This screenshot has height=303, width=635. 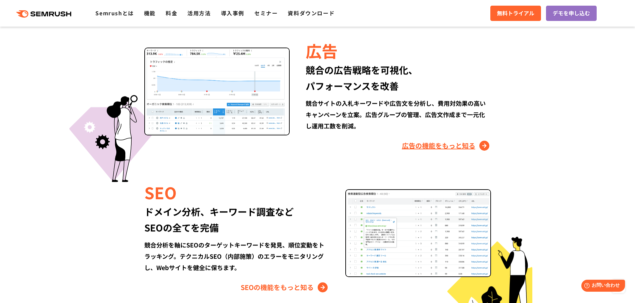 I want to click on div: ドメイン分析、キーワード調査など SEOの全てを完備, so click(x=237, y=220).